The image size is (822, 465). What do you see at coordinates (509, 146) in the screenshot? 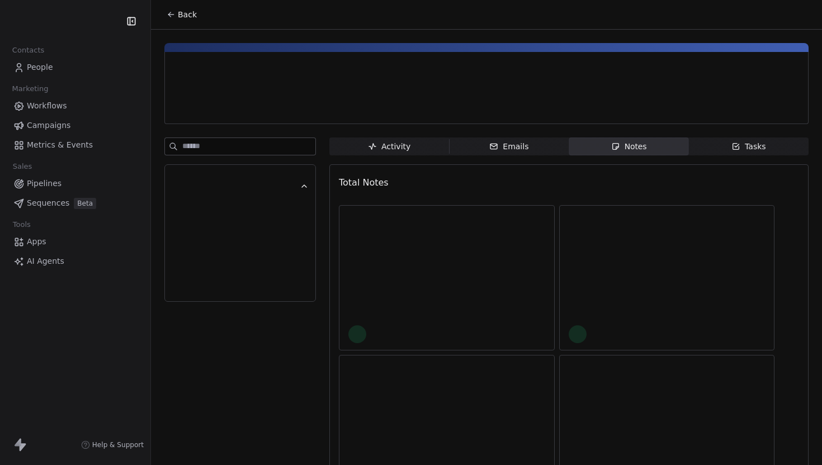
I see `div: Emails` at bounding box center [509, 146].